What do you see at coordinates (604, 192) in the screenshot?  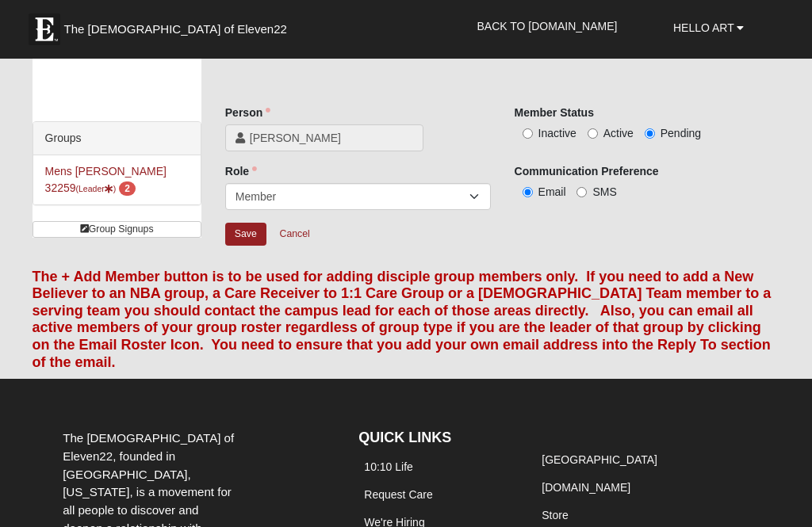 I see `span: SMS` at bounding box center [604, 192].